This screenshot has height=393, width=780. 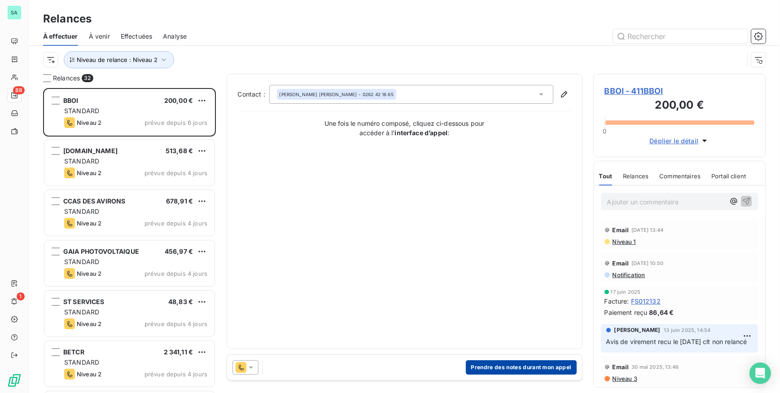 What do you see at coordinates (94, 201) in the screenshot?
I see `span: CCAS DES AVIRONS` at bounding box center [94, 201].